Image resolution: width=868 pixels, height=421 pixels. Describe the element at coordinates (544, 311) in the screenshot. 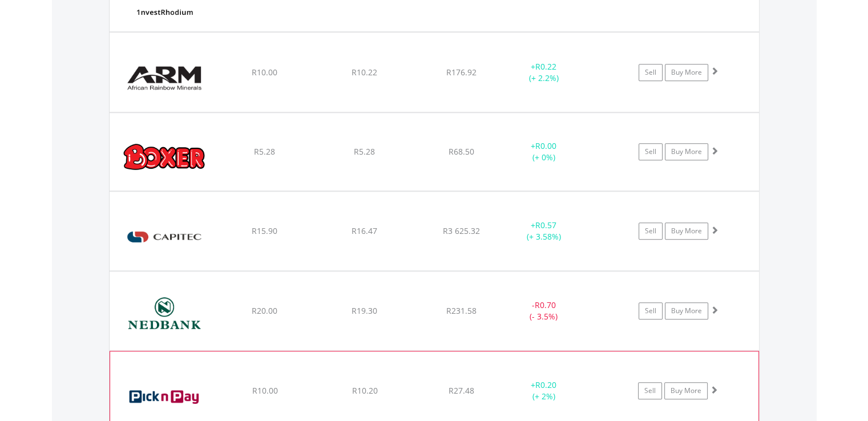

I see `div: - (- 3.5%)` at that location.